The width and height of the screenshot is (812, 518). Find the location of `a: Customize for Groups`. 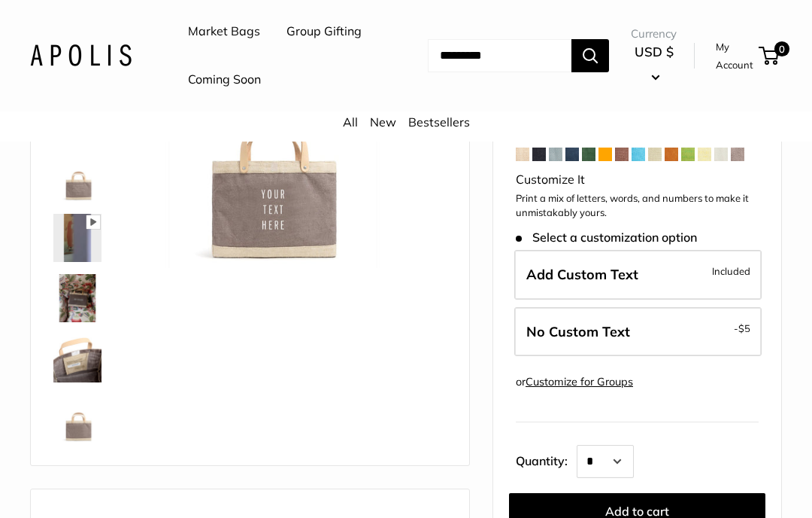

a: Customize for Groups is located at coordinates (579, 382).